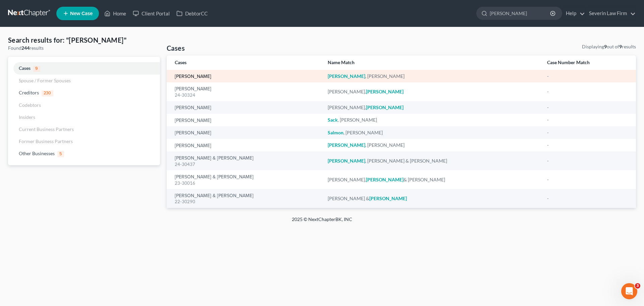  Describe the element at coordinates (84, 117) in the screenshot. I see `a: Insiders` at that location.